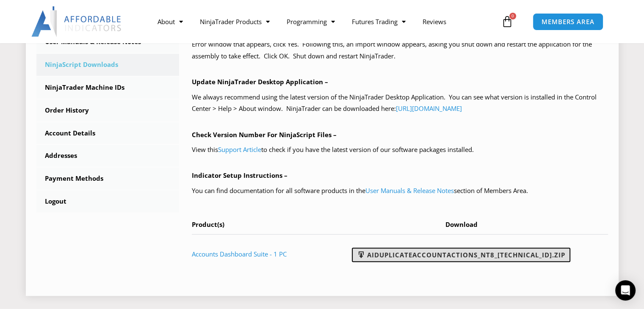 Image resolution: width=644 pixels, height=309 pixels. I want to click on img: LogoAI | Affordable Indicators – NinjaTrader, so click(77, 22).